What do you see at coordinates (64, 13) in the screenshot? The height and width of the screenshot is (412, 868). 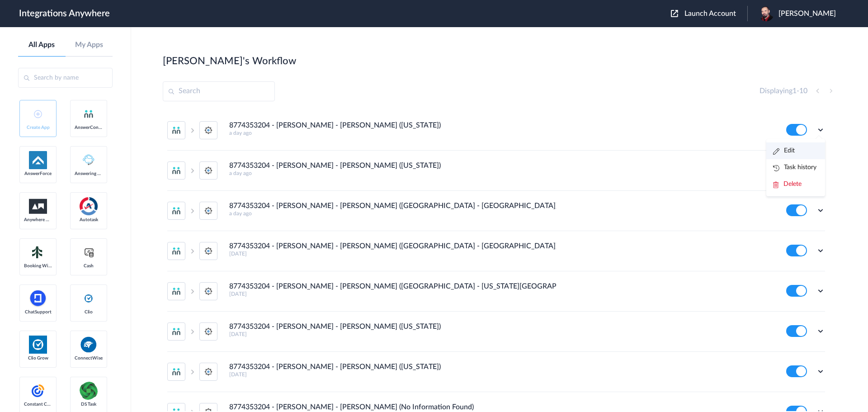 I see `h1: Integrations Anywhere` at bounding box center [64, 13].